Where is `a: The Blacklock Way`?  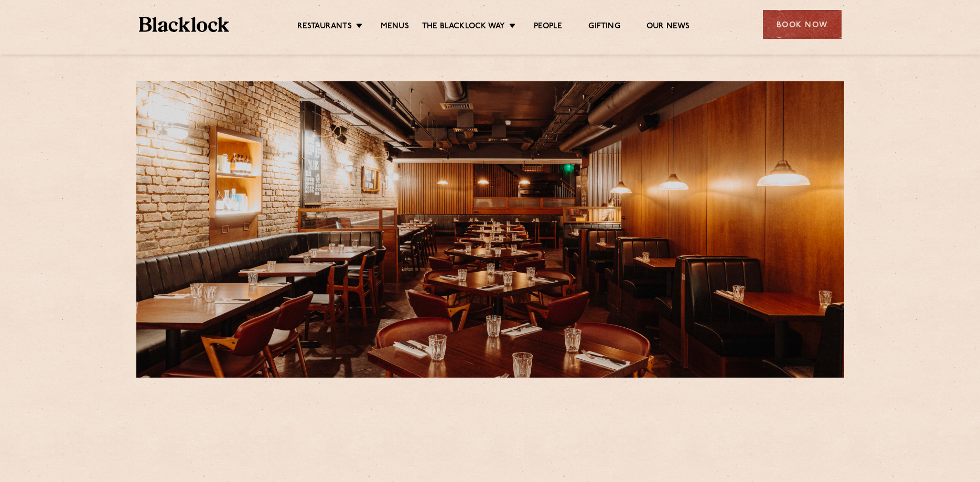
a: The Blacklock Way is located at coordinates (463, 28).